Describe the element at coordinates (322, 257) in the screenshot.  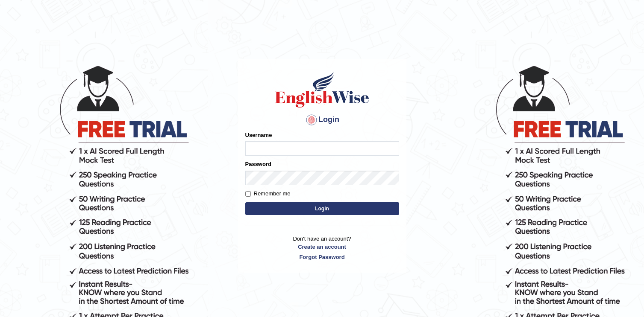
I see `a: Forgot Password` at that location.